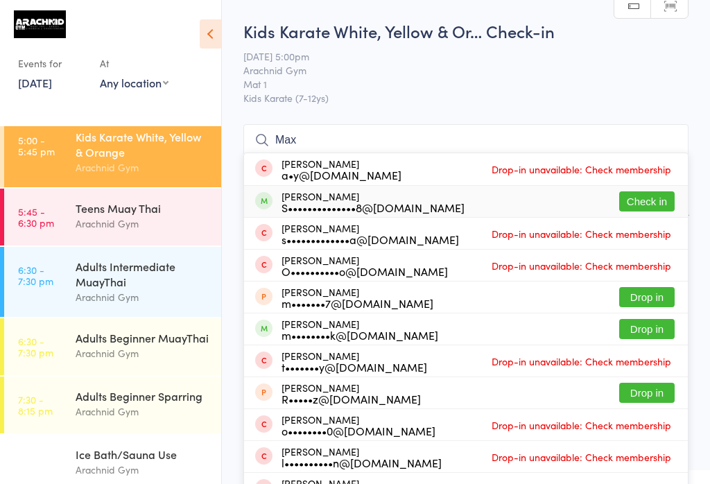  What do you see at coordinates (455, 70) in the screenshot?
I see `span: Arachnid Gym` at bounding box center [455, 70].